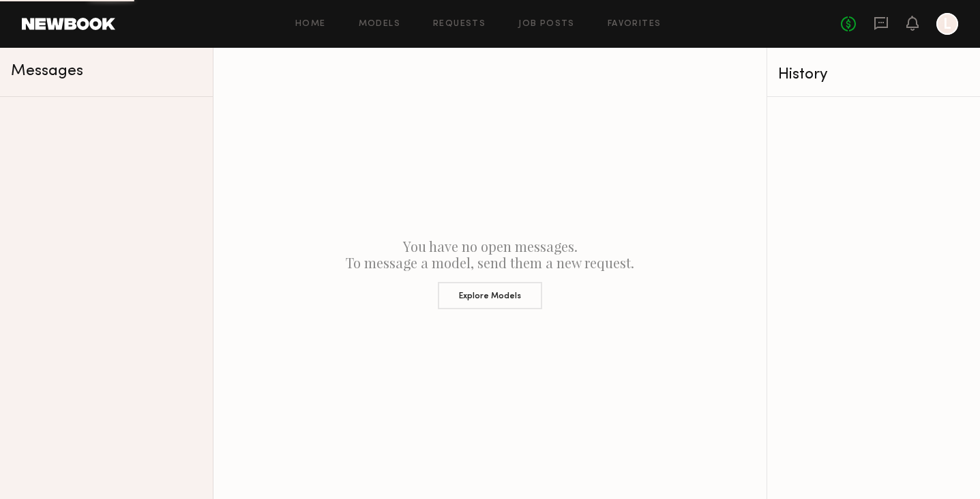  I want to click on span: Messages, so click(47, 71).